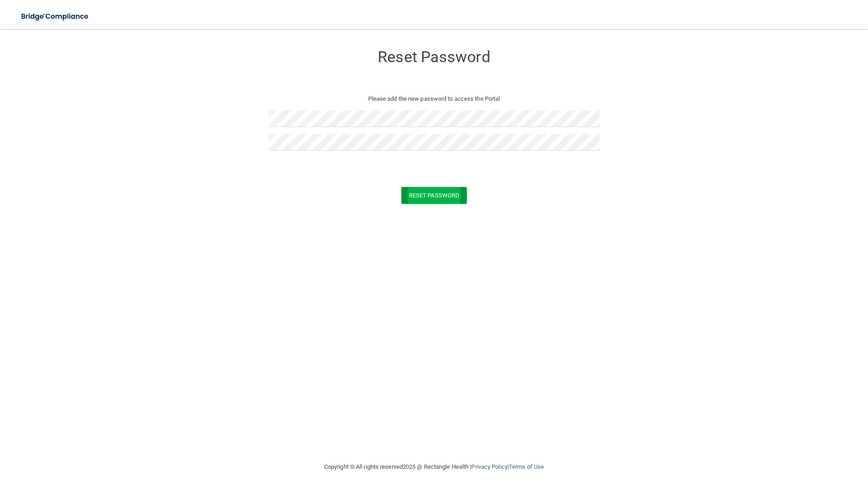  I want to click on img: bridge_compliance_login_screen.278c3ca4.svg, so click(55, 16).